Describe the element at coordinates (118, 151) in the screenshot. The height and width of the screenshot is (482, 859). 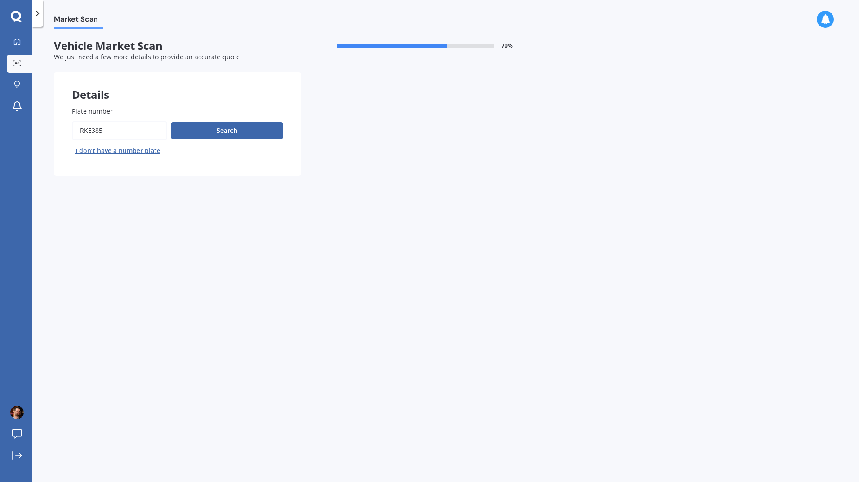
I see `button: I don’t have a number plate` at that location.